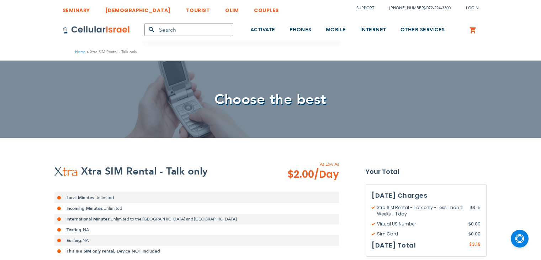 This screenshot has width=541, height=260. What do you see at coordinates (422, 30) in the screenshot?
I see `a: OTHER SERVICES` at bounding box center [422, 30].